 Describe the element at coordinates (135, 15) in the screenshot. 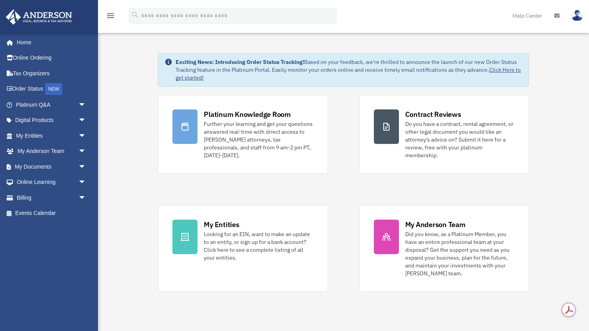

I see `i: search` at that location.